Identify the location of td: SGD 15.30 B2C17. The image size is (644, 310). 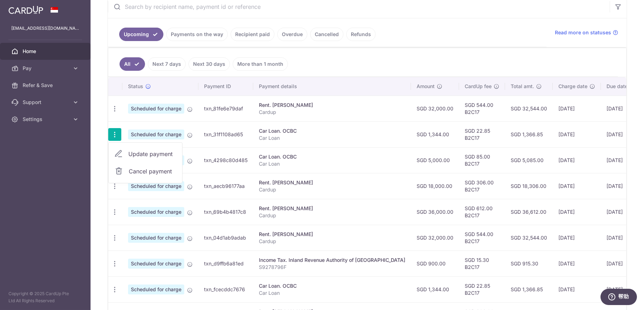
(482, 263).